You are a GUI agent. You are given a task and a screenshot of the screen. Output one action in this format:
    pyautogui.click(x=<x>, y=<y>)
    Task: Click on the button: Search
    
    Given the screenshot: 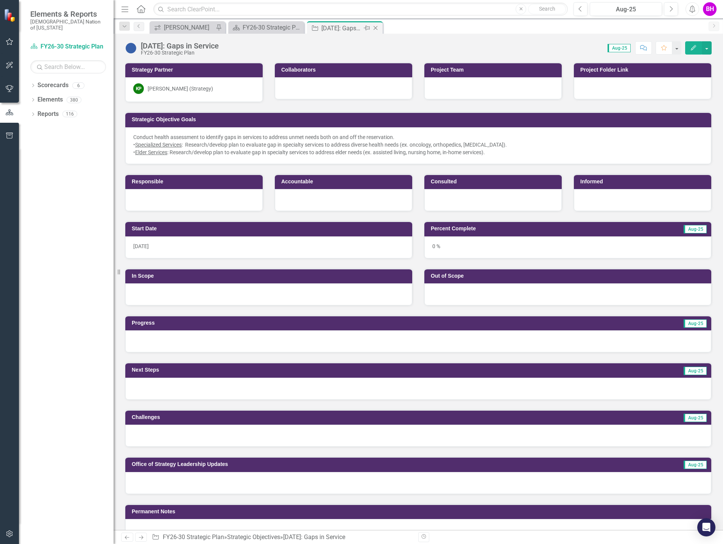 What is the action you would take?
    pyautogui.click(x=547, y=9)
    